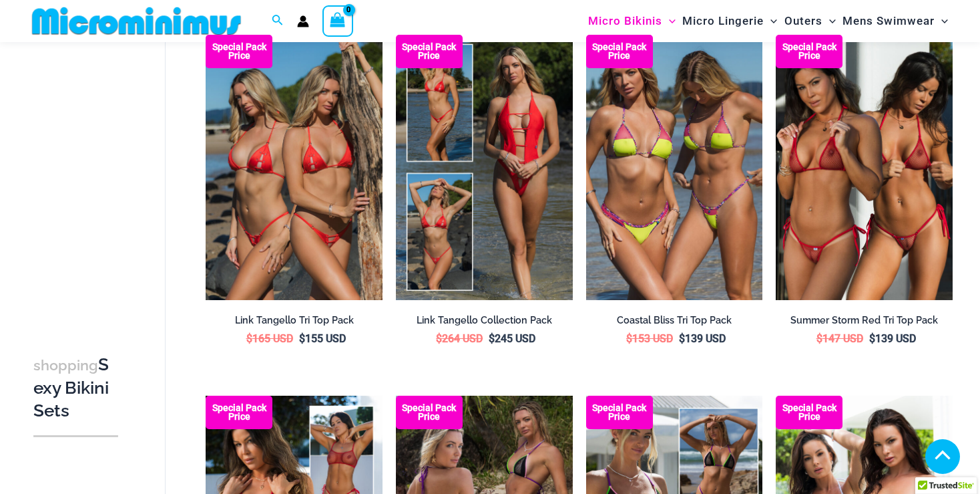  What do you see at coordinates (294, 322) in the screenshot?
I see `a: Link Tangello Tri Top Pack` at bounding box center [294, 322].